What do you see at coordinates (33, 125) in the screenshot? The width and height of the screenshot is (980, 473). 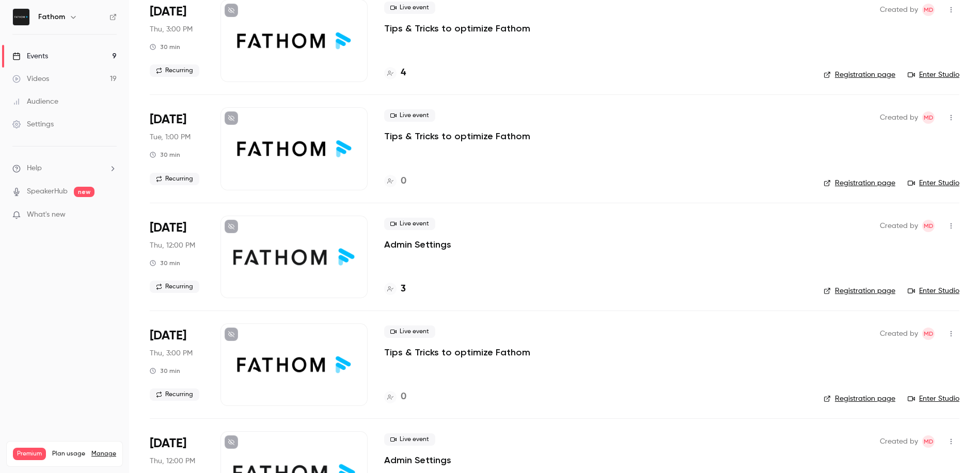 I see `div: Settings` at bounding box center [33, 125].